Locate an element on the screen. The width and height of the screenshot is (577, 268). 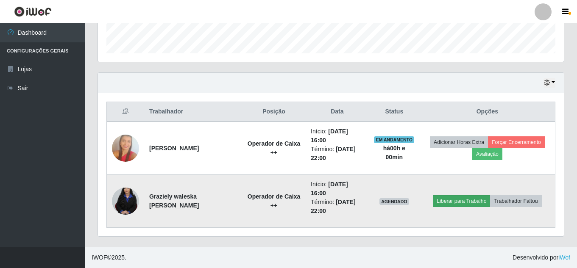
span: EM ANDAMENTO is located at coordinates (394, 140).